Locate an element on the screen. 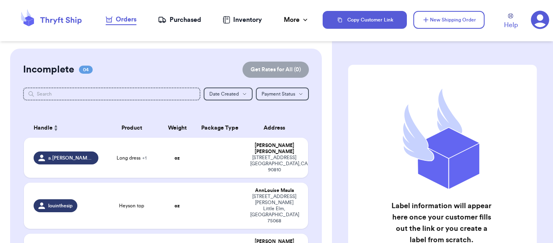 This screenshot has height=243, width=553. div: Orders is located at coordinates (121, 19).